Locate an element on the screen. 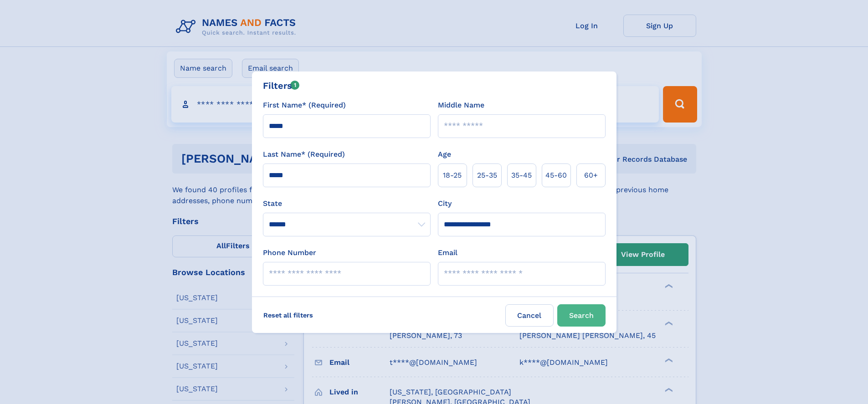 The image size is (868, 404). label: Middle Name is located at coordinates (461, 105).